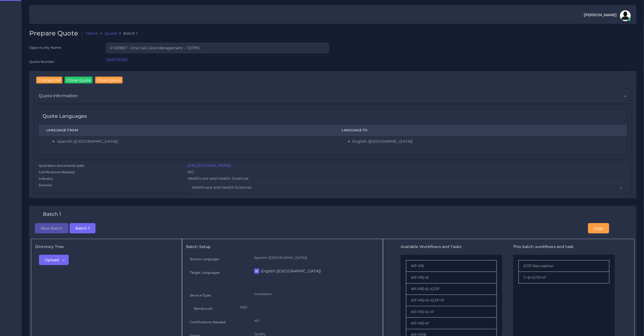 The height and width of the screenshot is (336, 644). What do you see at coordinates (452, 311) in the screenshot?
I see `li: MT+PE+E+P` at bounding box center [452, 311].